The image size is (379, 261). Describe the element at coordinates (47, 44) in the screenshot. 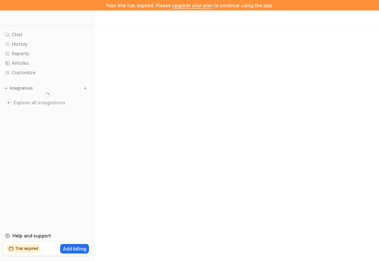

I see `a: History` at that location.